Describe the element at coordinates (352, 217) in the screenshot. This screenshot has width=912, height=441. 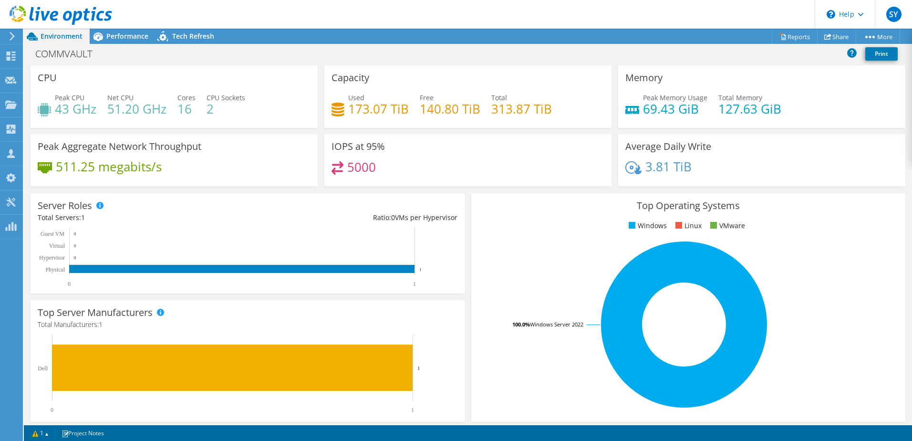
I see `div: Ratio: VMs per Hypervisor` at that location.